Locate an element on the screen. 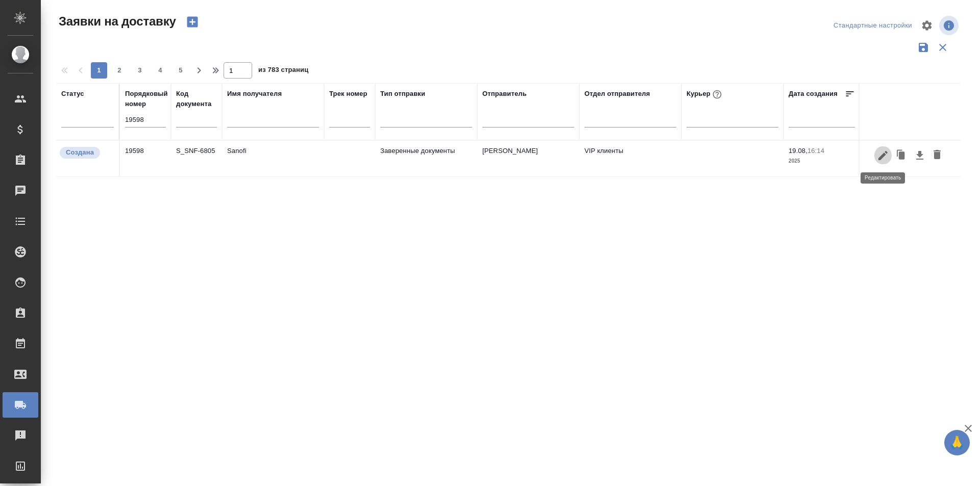 This screenshot has width=980, height=486. p: 2025 is located at coordinates (821, 161).